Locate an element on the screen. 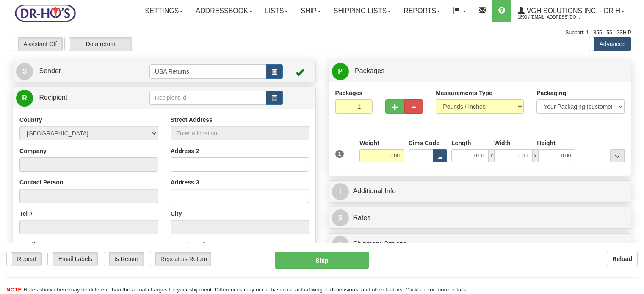 This screenshot has height=294, width=644. label: Repeat as Return is located at coordinates (180, 259).